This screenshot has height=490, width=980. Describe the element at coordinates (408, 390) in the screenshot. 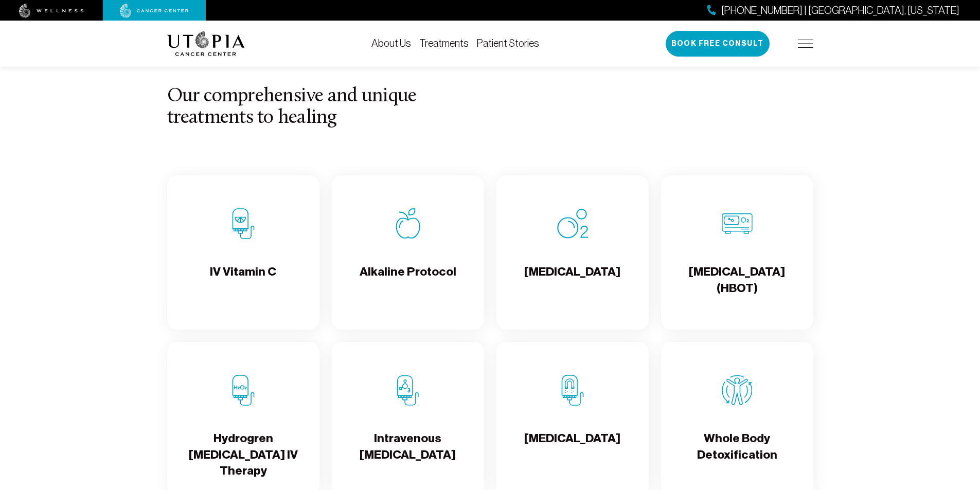

I see `img: Intravenous Ozone Therapy` at that location.